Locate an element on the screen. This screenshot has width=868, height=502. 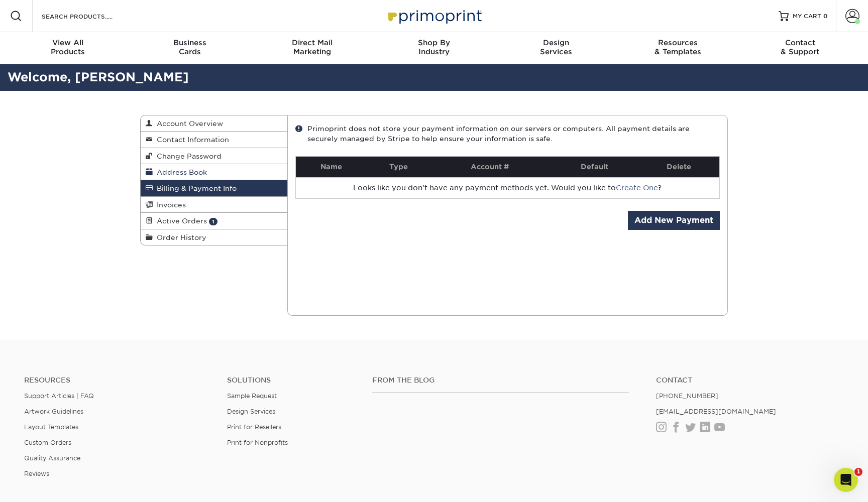
span: 0 is located at coordinates (826, 16).